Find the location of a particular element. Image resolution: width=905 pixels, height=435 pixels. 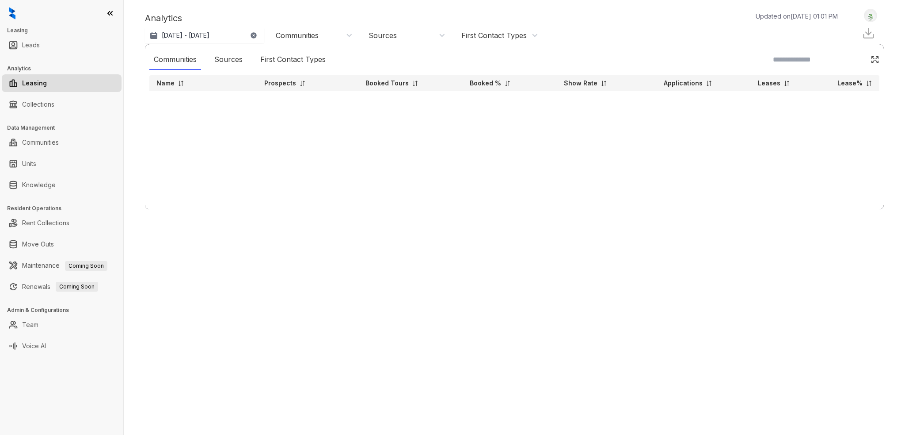

p: Booked % is located at coordinates (485, 83).